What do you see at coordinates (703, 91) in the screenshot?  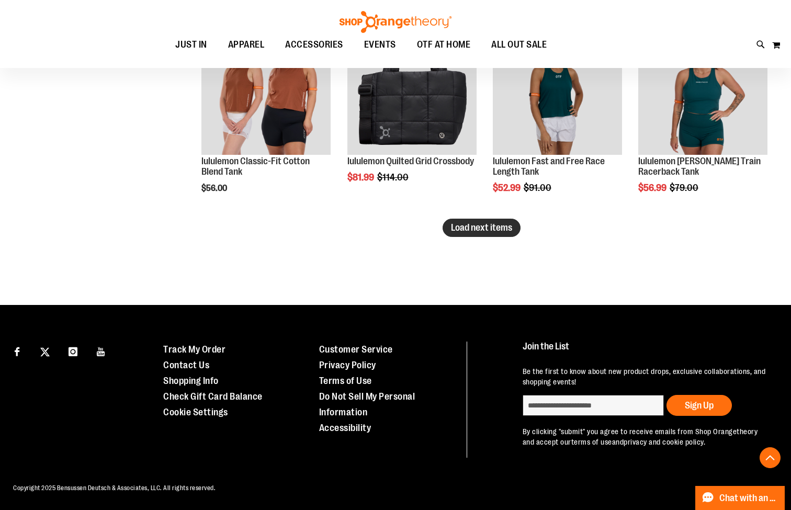 I see `a: lululemon Wunder Train Racerback TankSALE` at bounding box center [703, 91].